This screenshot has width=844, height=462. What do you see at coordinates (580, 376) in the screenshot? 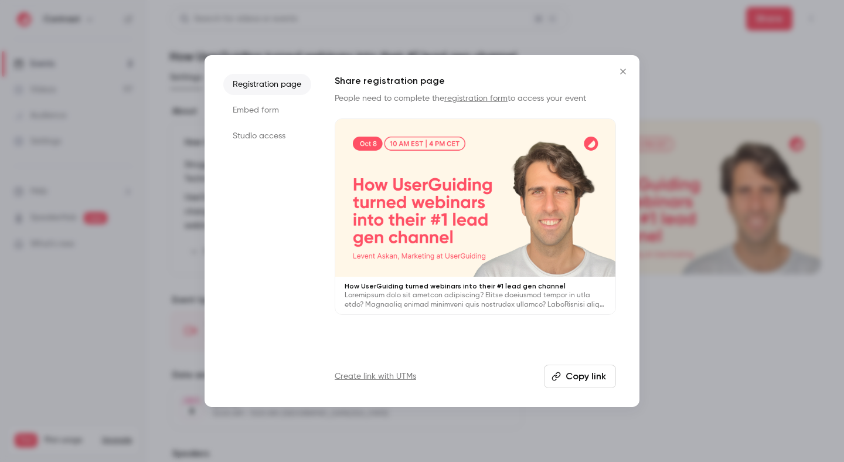
I see `button: Copy link` at bounding box center [580, 376].